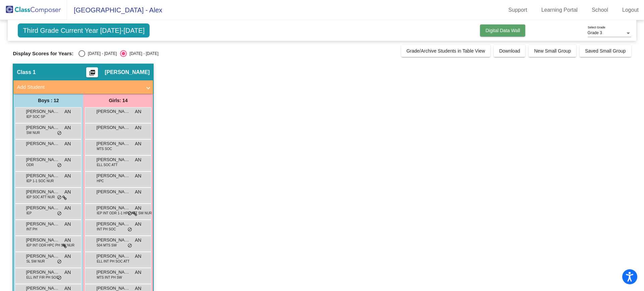  What do you see at coordinates (503, 31) in the screenshot?
I see `button: Digital Data Wall` at bounding box center [503, 31].